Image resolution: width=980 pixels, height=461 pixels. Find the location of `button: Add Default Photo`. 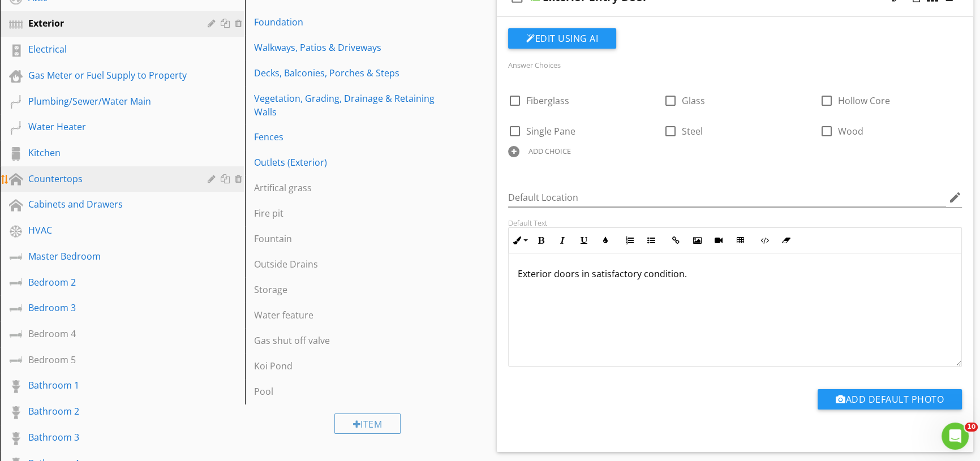

button: Add Default Photo is located at coordinates (890, 400).